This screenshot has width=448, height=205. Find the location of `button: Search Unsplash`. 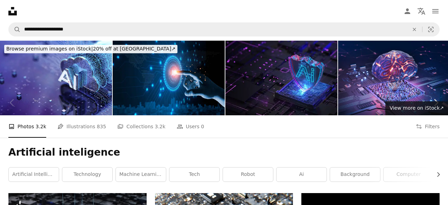

button: Search Unsplash is located at coordinates (15, 29).